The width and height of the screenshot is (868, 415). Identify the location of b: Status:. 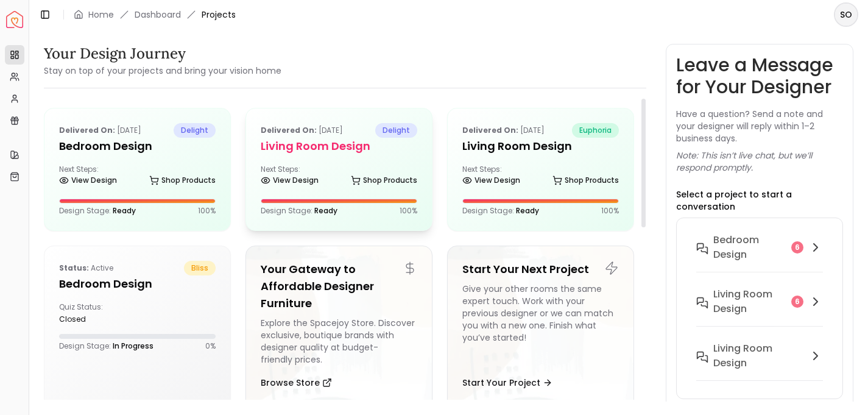
(73, 267).